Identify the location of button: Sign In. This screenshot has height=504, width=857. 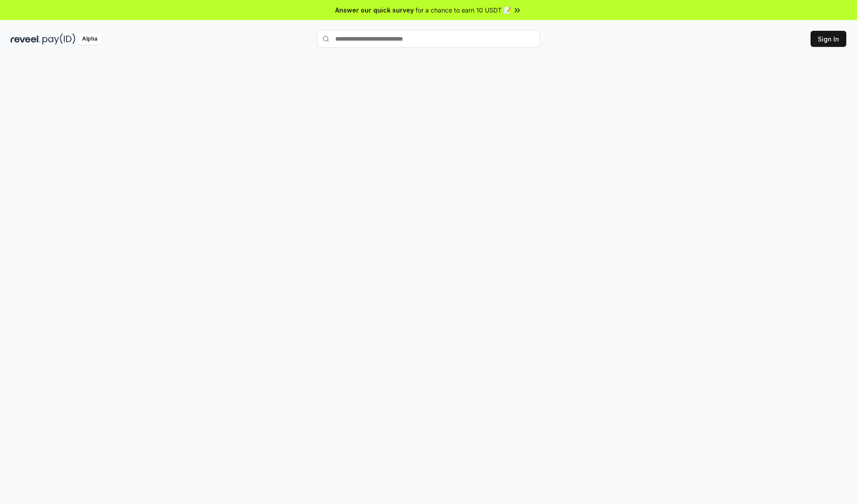
(828, 39).